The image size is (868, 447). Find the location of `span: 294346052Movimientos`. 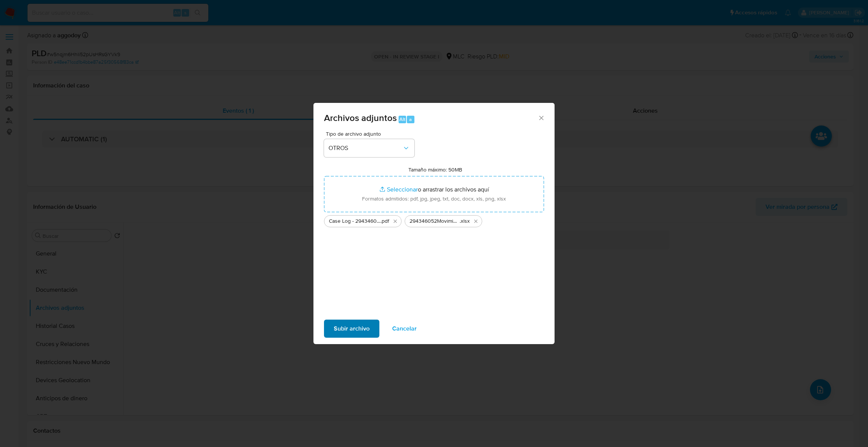

span: 294346052Movimientos is located at coordinates (434, 221).